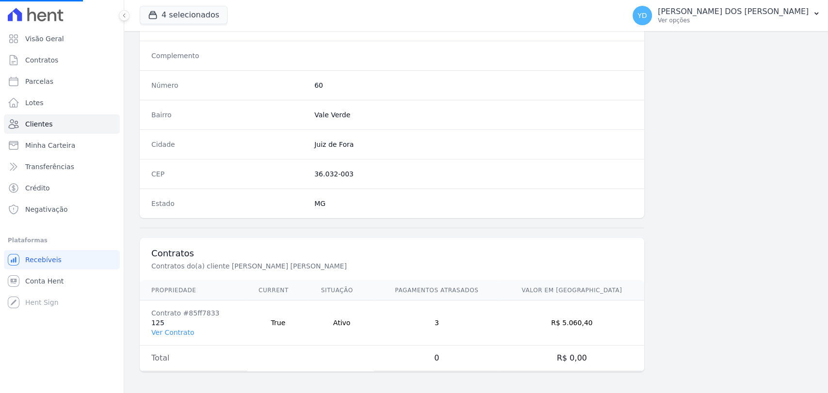  Describe the element at coordinates (193, 291) in the screenshot. I see `th: Propriedade` at that location.